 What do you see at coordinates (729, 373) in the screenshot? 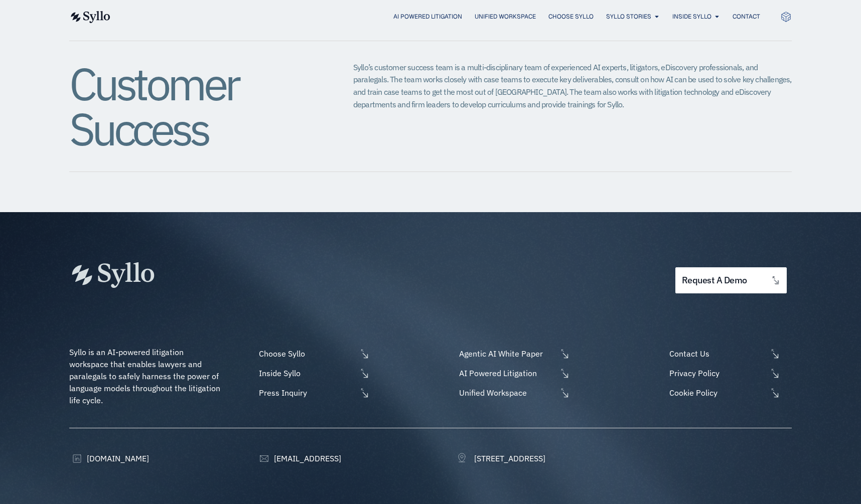
I see `a: Privacy Policy` at bounding box center [729, 373].